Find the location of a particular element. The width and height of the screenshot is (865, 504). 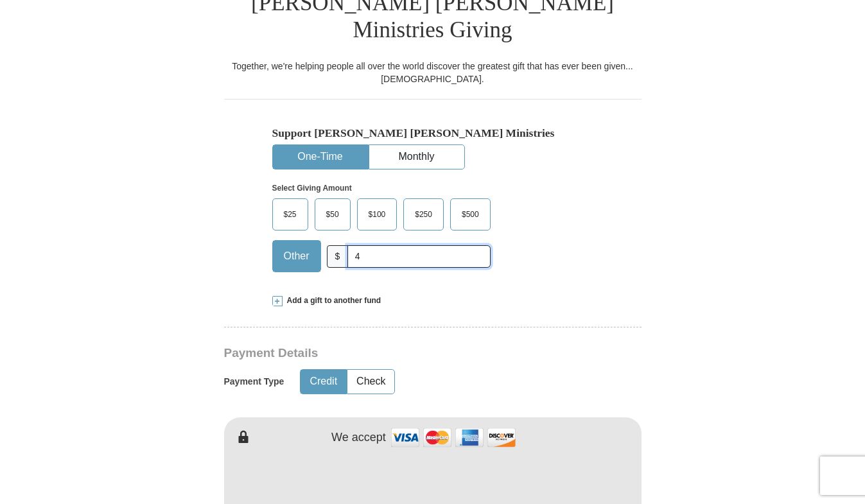

h5: Payment Type is located at coordinates (254, 381).